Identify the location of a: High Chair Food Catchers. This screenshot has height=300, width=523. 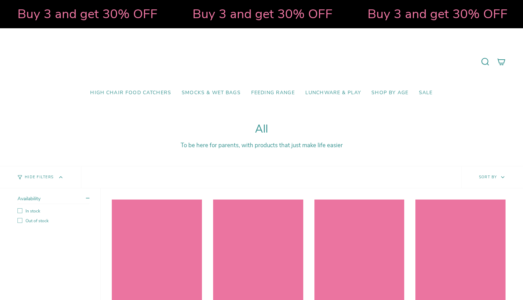
(131, 93).